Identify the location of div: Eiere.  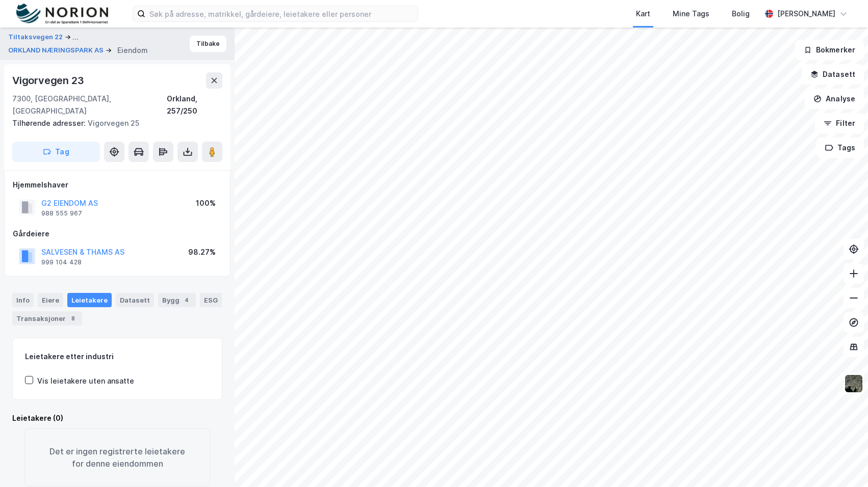
(51, 300).